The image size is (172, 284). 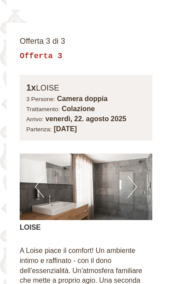 I want to click on b: Camera doppia, so click(x=82, y=98).